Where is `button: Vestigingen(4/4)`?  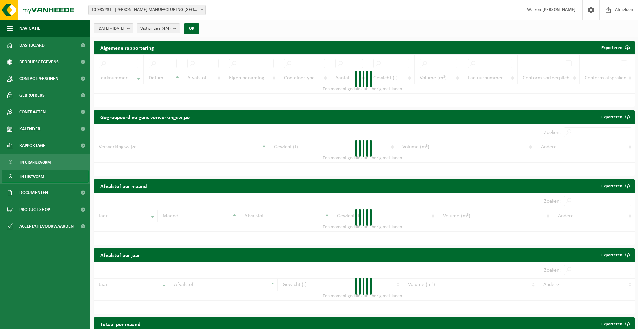
button: Vestigingen(4/4) is located at coordinates (158, 28).